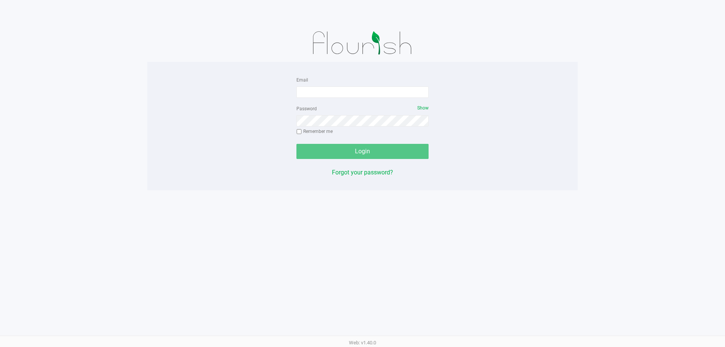 The image size is (725, 347). I want to click on label: Remember me, so click(315, 131).